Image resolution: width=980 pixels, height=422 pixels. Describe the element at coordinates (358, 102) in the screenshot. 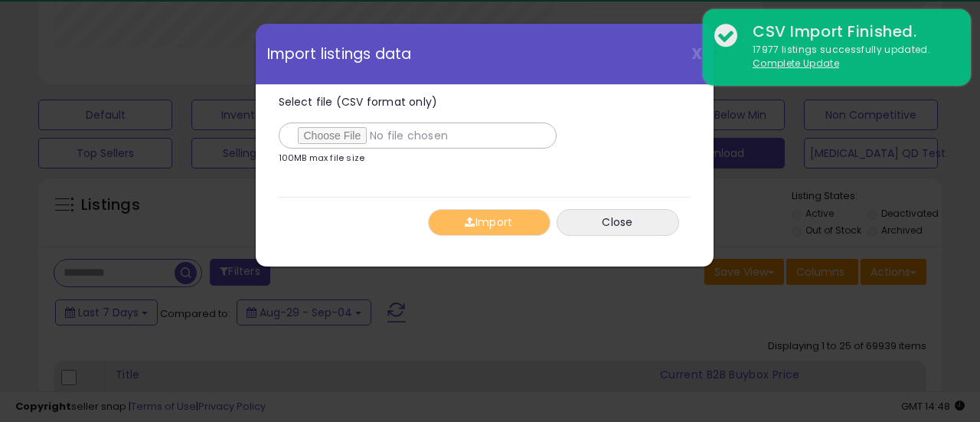

I see `span: Select file (CSV format only)` at that location.